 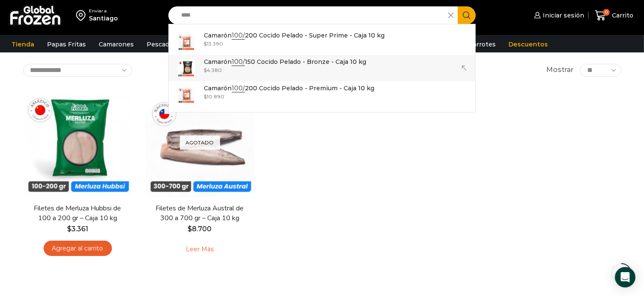 What do you see at coordinates (621, 16) in the screenshot?
I see `span: Carrito` at bounding box center [621, 16].